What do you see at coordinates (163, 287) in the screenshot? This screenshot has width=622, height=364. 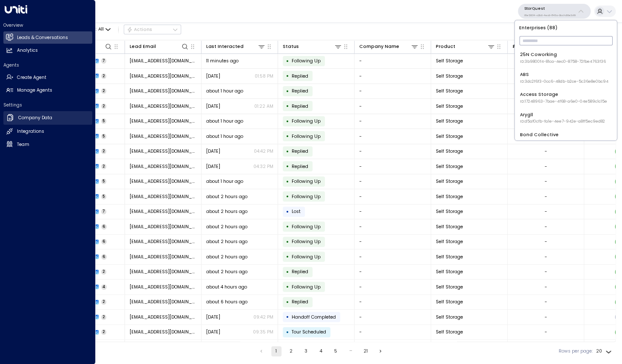 I see `span: calebiuli3@gmail.com` at bounding box center [163, 287].